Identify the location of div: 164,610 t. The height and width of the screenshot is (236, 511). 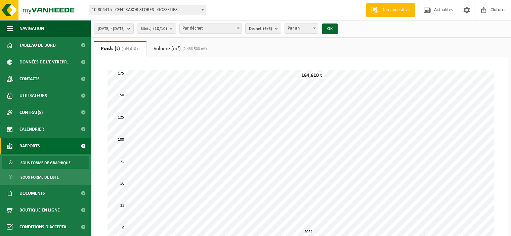
(312, 76).